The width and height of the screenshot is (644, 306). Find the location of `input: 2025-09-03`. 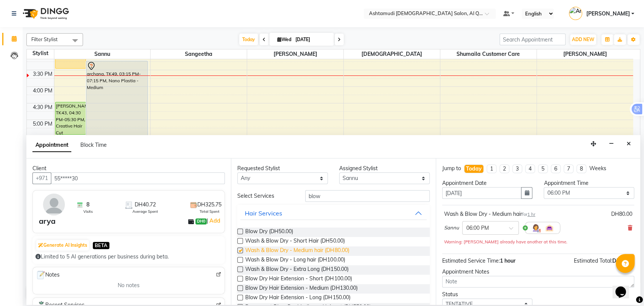

input: 2025-09-03 is located at coordinates (312, 40).